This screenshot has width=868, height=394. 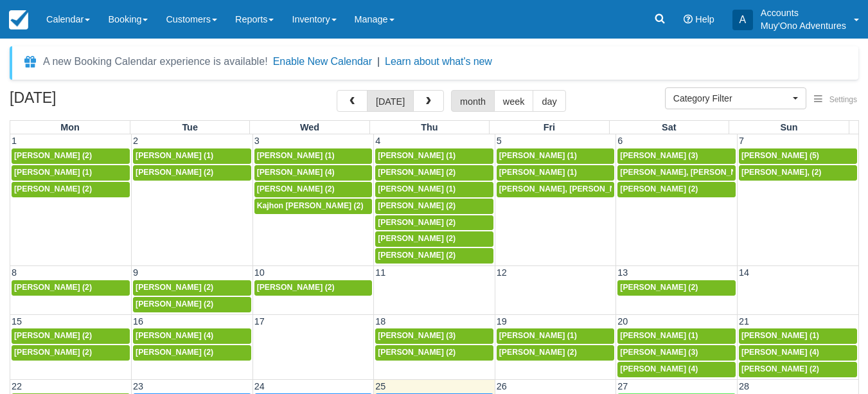 What do you see at coordinates (736, 99) in the screenshot?
I see `button: Category Filter` at bounding box center [736, 99].